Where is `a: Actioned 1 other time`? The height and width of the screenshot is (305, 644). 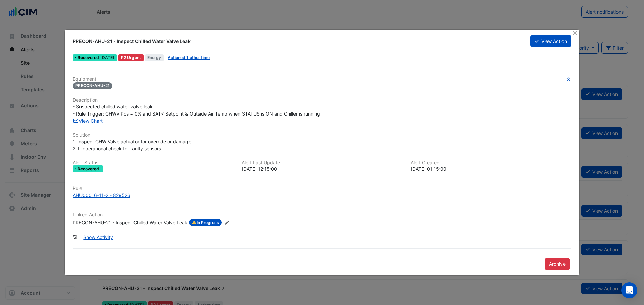 a: Actioned 1 other time is located at coordinates (189, 57).